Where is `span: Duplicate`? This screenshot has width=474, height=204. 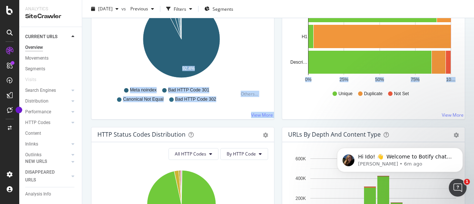
span: Duplicate is located at coordinates (373, 94).